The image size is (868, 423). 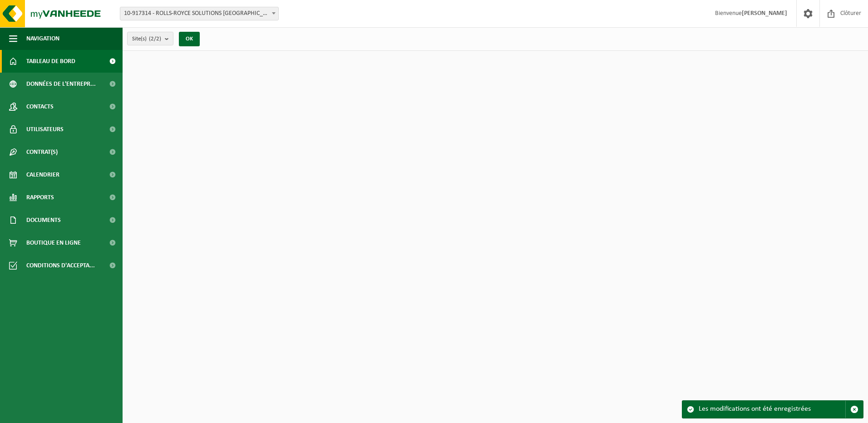 What do you see at coordinates (155, 39) in the screenshot?
I see `count: (2/2)` at bounding box center [155, 39].